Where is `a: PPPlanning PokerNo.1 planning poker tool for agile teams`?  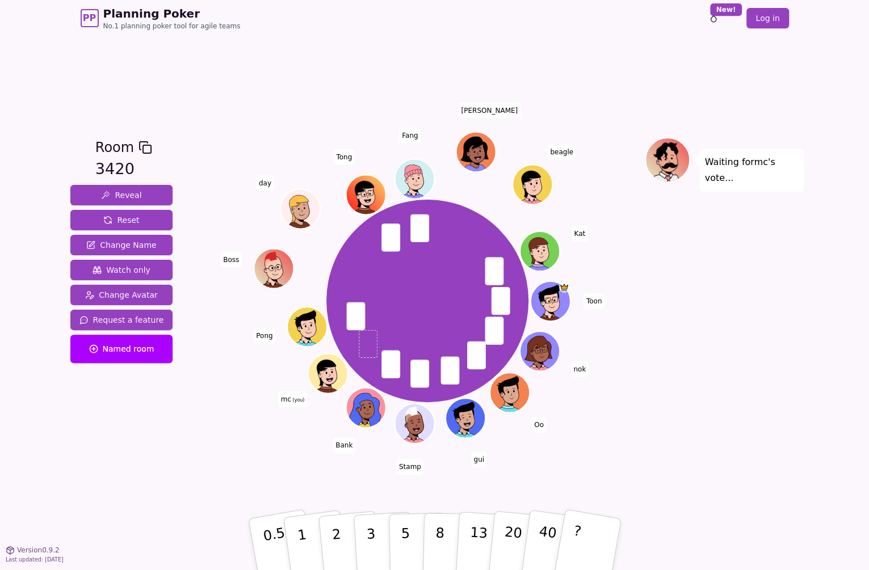
a: PPPlanning PokerNo.1 planning poker tool for agile teams is located at coordinates (161, 18).